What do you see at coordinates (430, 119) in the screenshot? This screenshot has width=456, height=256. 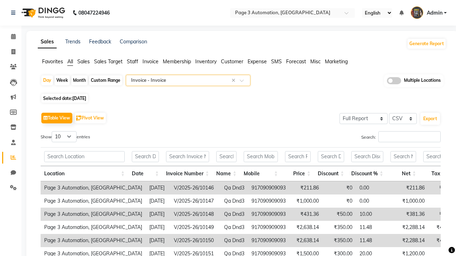 I see `button: Export` at bounding box center [430, 119].